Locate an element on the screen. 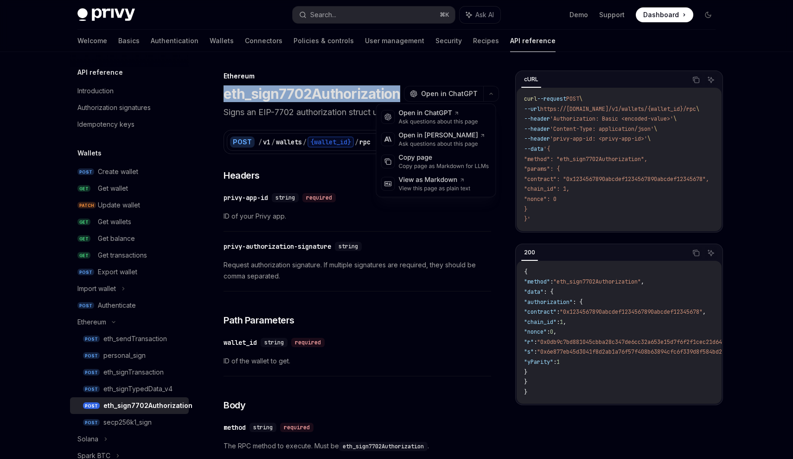 The width and height of the screenshot is (793, 459). h5: Wallets is located at coordinates (90, 153).